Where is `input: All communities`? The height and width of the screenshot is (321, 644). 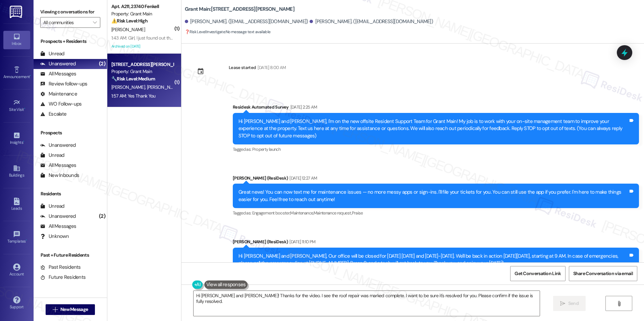 input: All communities is located at coordinates (66, 23).